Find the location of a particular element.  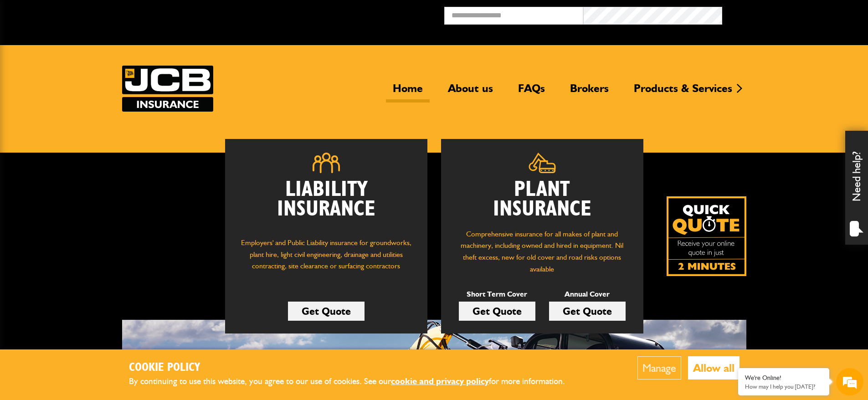

button: Allow all is located at coordinates (714, 368).